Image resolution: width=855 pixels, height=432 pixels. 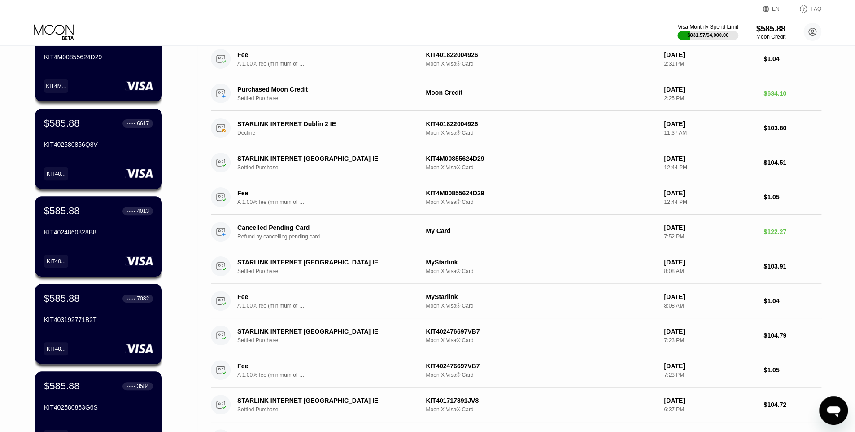 I want to click on div: $634.10, so click(x=793, y=93).